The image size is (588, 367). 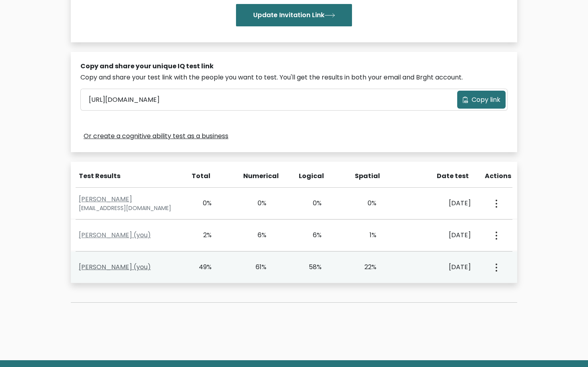 I want to click on div: 49%, so click(x=200, y=267).